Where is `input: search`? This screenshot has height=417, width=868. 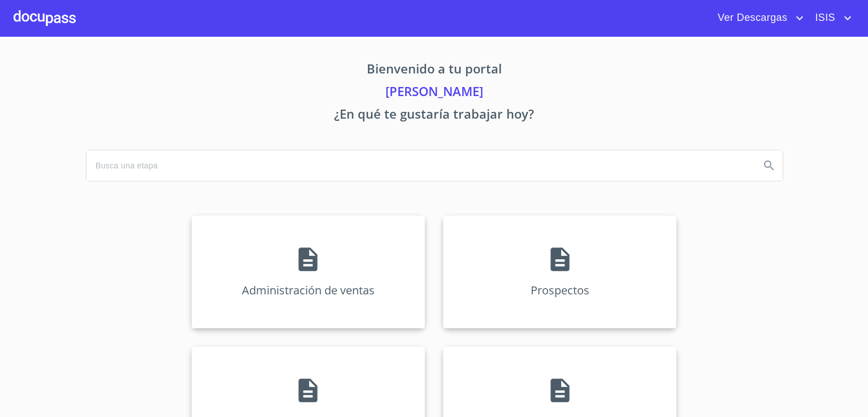 input: search is located at coordinates (419, 165).